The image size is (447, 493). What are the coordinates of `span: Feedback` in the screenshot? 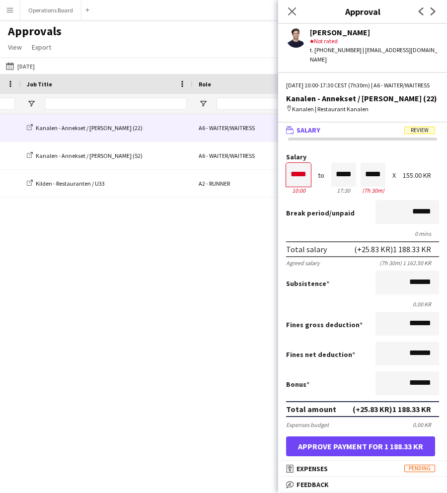 It's located at (313, 485).